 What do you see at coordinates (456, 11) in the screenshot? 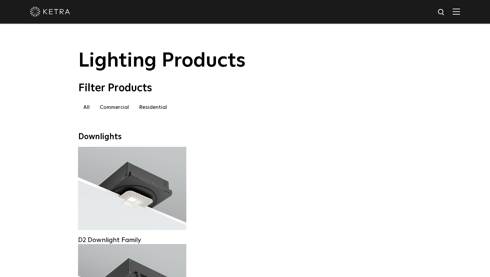
I see `img: Hamburger%20Nav.svg` at bounding box center [456, 11].